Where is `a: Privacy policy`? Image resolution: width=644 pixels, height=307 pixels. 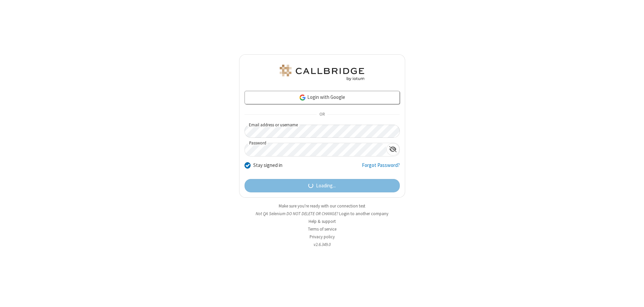
a: Privacy policy is located at coordinates (322, 236).